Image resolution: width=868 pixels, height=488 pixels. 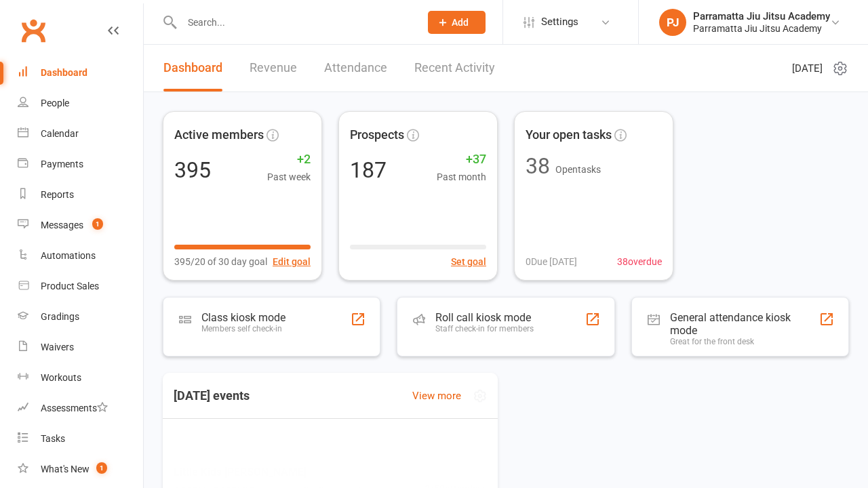 I want to click on div: Waivers, so click(x=57, y=347).